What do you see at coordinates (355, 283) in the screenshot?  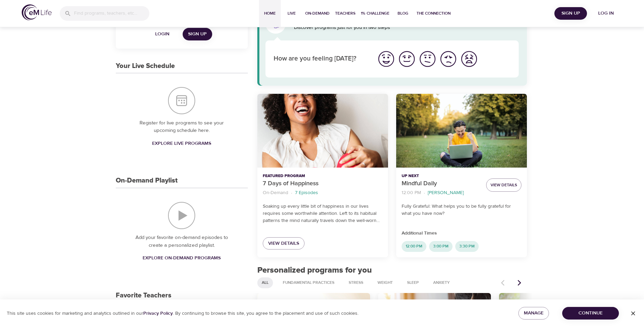 I see `div: Stress` at bounding box center [355, 283].